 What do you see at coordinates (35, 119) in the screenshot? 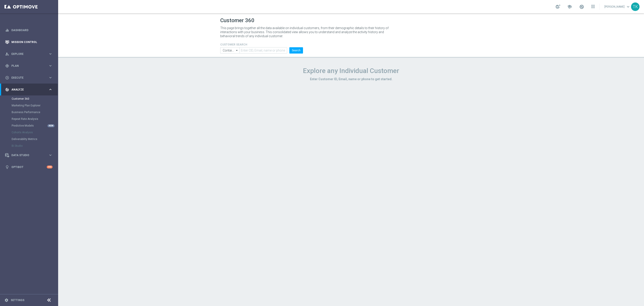
I see `div: Repeat Rate Analysis` at bounding box center [35, 119].